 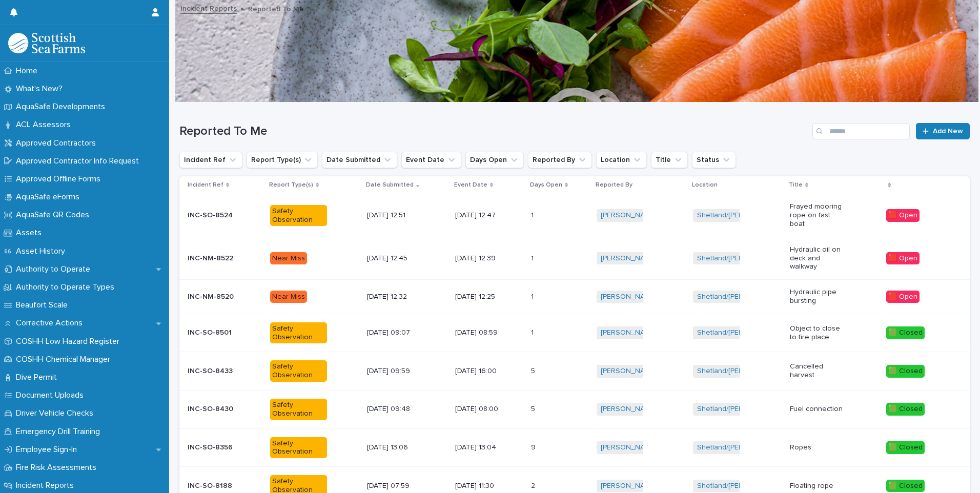 What do you see at coordinates (818, 485) in the screenshot?
I see `p: Floating rope` at bounding box center [818, 485].